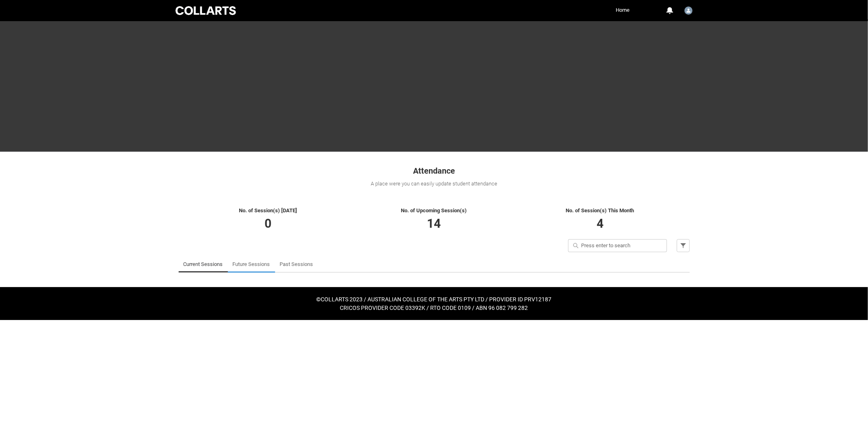 This screenshot has width=868, height=427. What do you see at coordinates (251, 264) in the screenshot?
I see `a: Future Sessions` at bounding box center [251, 264].